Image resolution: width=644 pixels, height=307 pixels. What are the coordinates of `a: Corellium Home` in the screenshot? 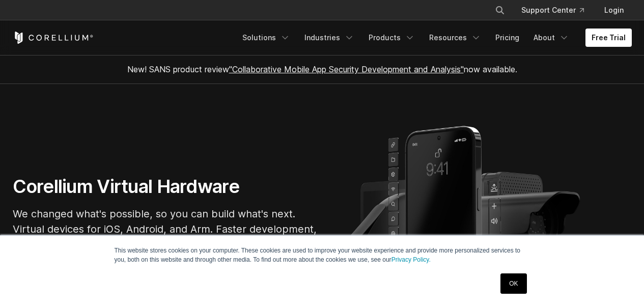 It's located at (53, 37).